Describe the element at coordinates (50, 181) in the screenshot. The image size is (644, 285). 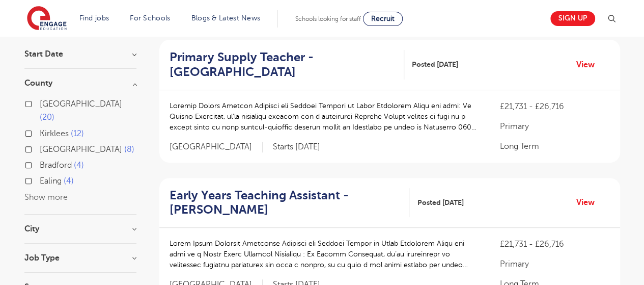
I see `span: Ealing` at that location.